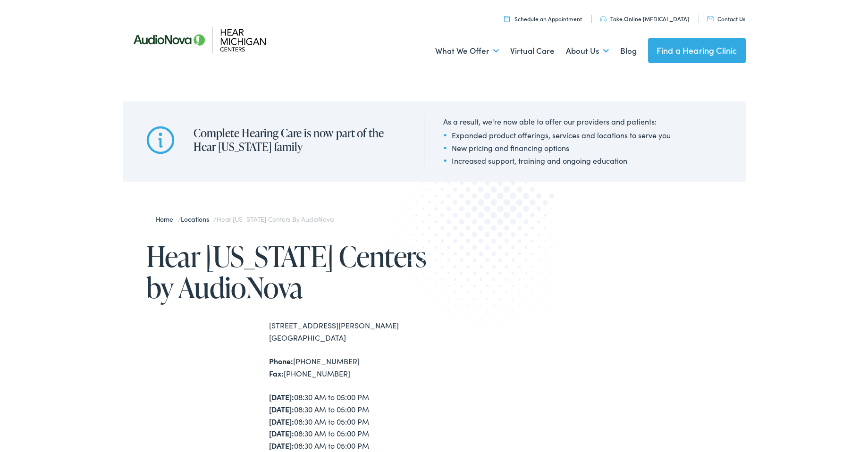 The height and width of the screenshot is (452, 868). What do you see at coordinates (276, 374) in the screenshot?
I see `strong: Fax:` at bounding box center [276, 374].